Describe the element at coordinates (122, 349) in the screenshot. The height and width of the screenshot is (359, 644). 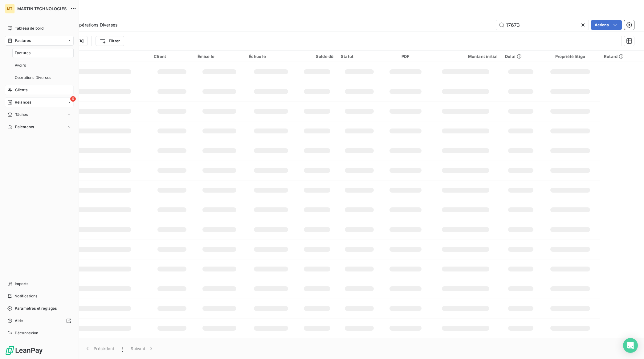
I see `button: 1` at that location.